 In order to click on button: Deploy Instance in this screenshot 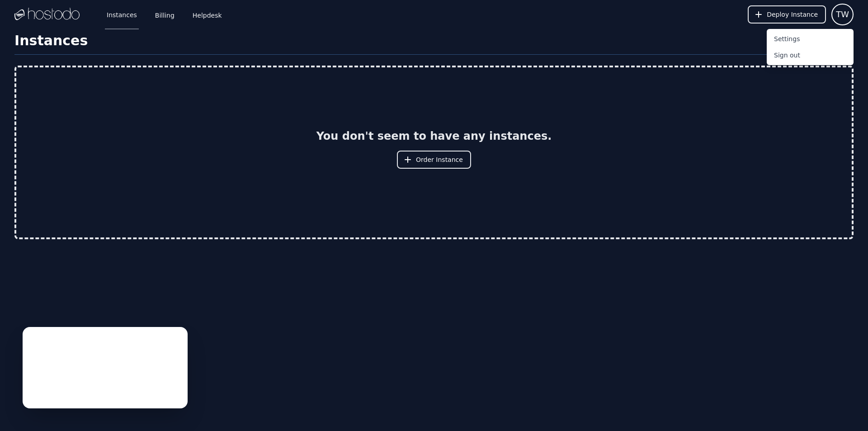, I will do `click(786, 15)`.